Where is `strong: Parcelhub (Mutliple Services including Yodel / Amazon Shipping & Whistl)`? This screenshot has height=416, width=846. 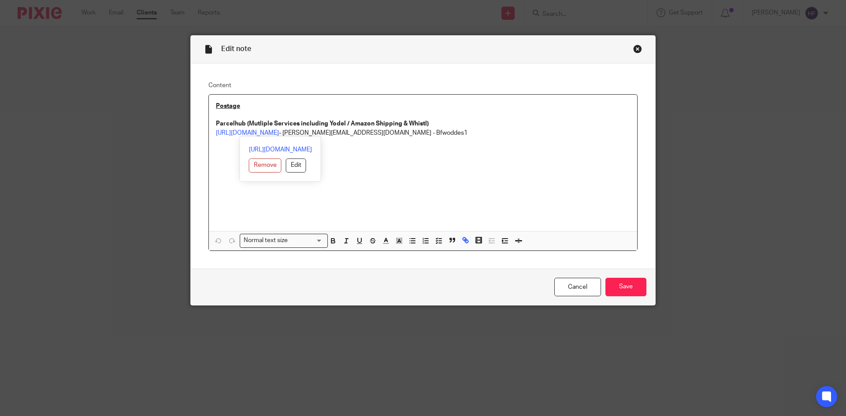 strong: Parcelhub (Mutliple Services including Yodel / Amazon Shipping & Whistl) is located at coordinates (322, 124).